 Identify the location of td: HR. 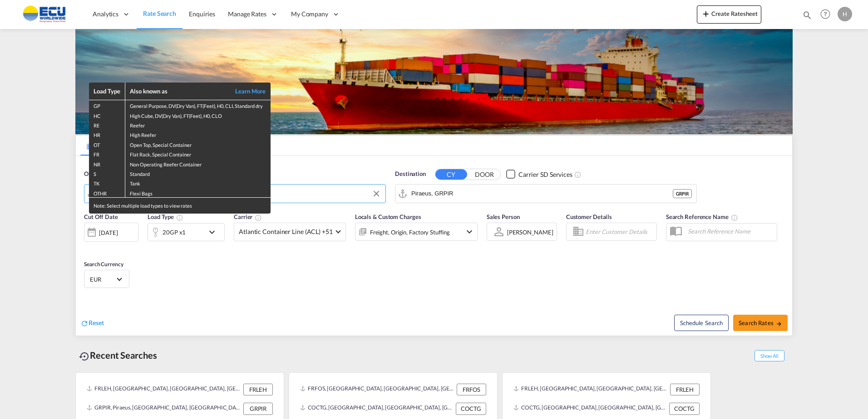
(107, 134).